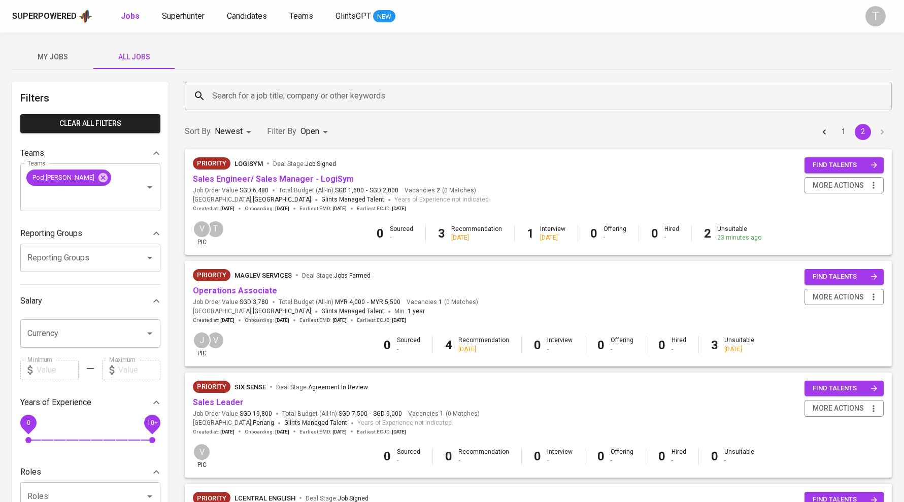 This screenshot has height=502, width=904. Describe the element at coordinates (267, 209) in the screenshot. I see `span: Onboarding :` at that location.